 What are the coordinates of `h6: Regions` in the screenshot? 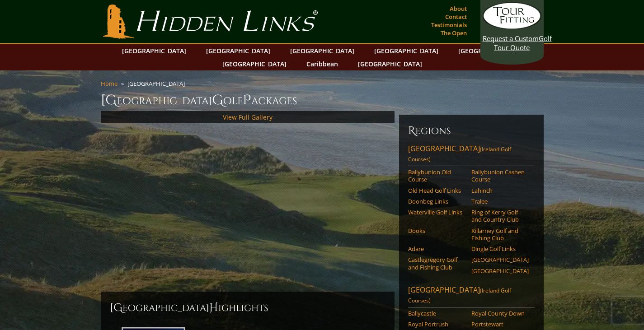 It's located at (472, 131).